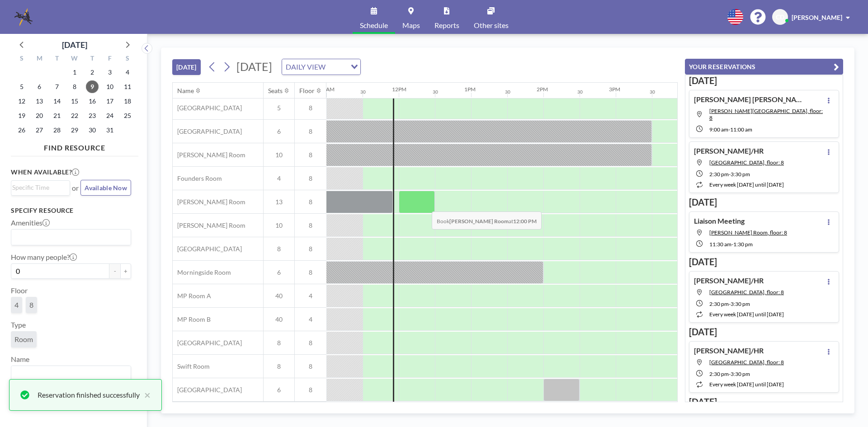 The image size is (868, 427). I want to click on button: Available Now, so click(106, 187).